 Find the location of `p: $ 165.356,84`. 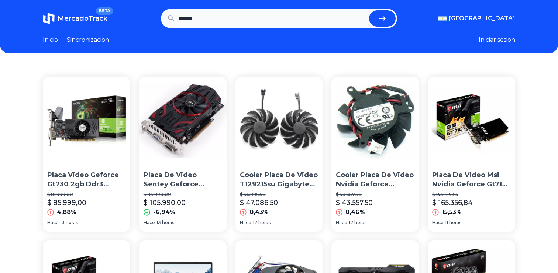

p: $ 165.356,84 is located at coordinates (453, 202).